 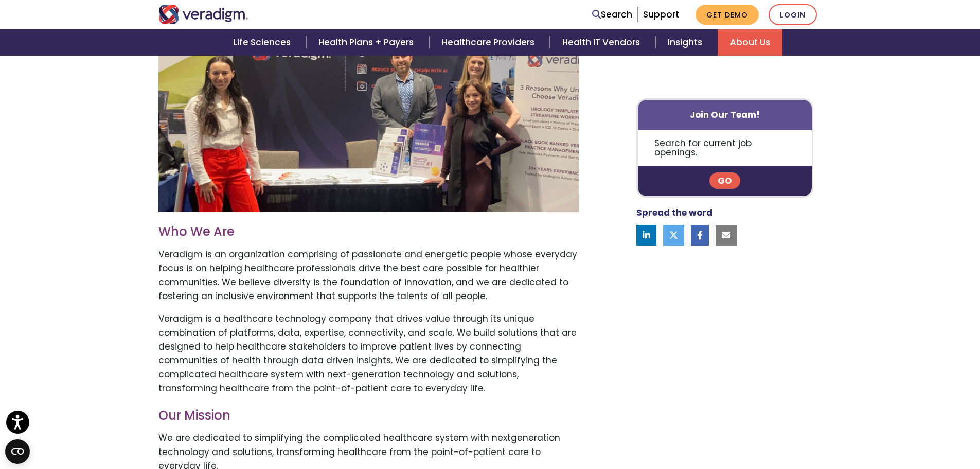 What do you see at coordinates (793, 14) in the screenshot?
I see `a: Login` at bounding box center [793, 14].